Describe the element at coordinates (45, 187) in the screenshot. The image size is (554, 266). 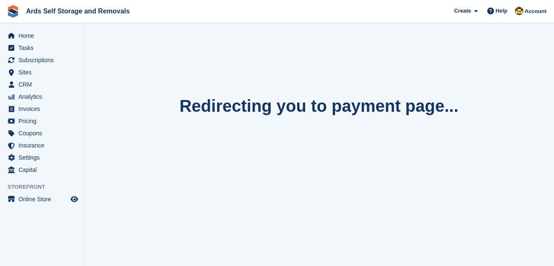
I see `span: Storefront` at that location.